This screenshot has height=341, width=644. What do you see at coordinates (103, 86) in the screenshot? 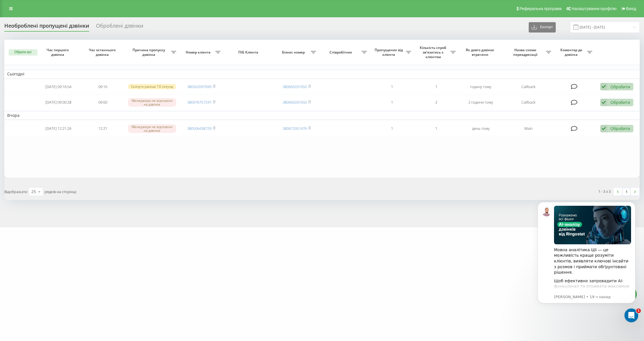
I see `td: 09:16` at bounding box center [103, 86].